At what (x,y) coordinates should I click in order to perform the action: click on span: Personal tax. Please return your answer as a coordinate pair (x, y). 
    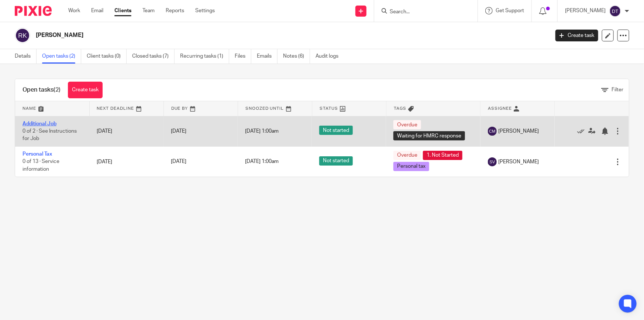
    Looking at the image, I should click on (411, 166).